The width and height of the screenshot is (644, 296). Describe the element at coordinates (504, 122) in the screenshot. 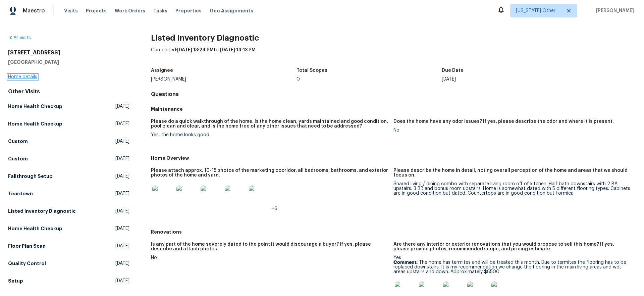

I see `h5: Does the home have any odor issues? If yes, please describe the odor and where it is present.` at that location.